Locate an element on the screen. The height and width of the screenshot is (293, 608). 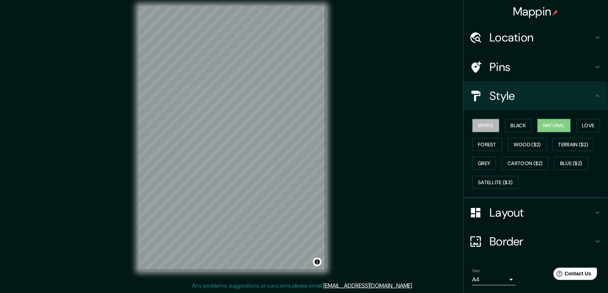
h4: Location is located at coordinates (541, 37).